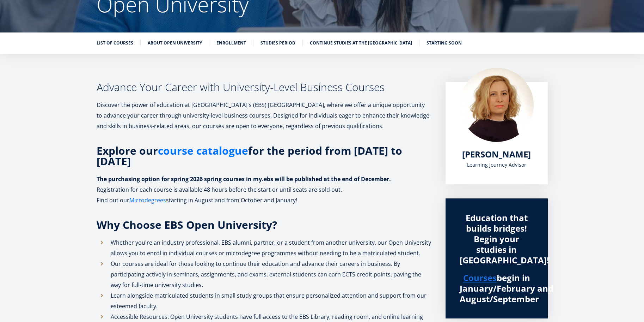  Describe the element at coordinates (496, 165) in the screenshot. I see `div: Learning Journey Advisor` at that location.